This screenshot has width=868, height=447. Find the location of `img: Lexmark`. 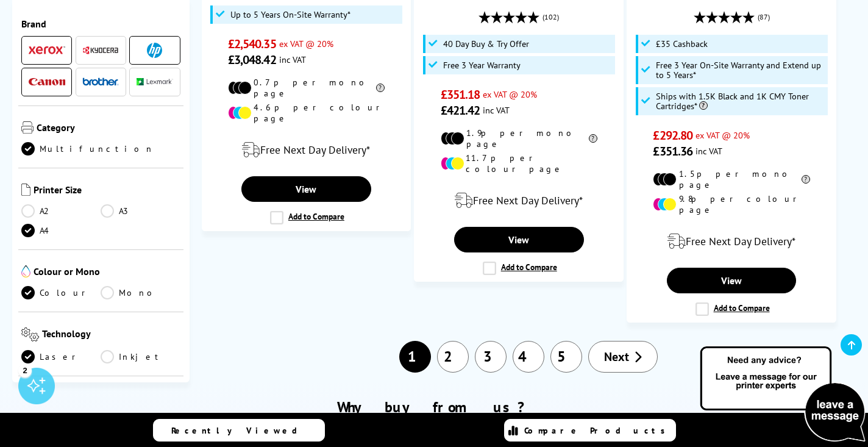

img: Lexmark is located at coordinates (155, 82).